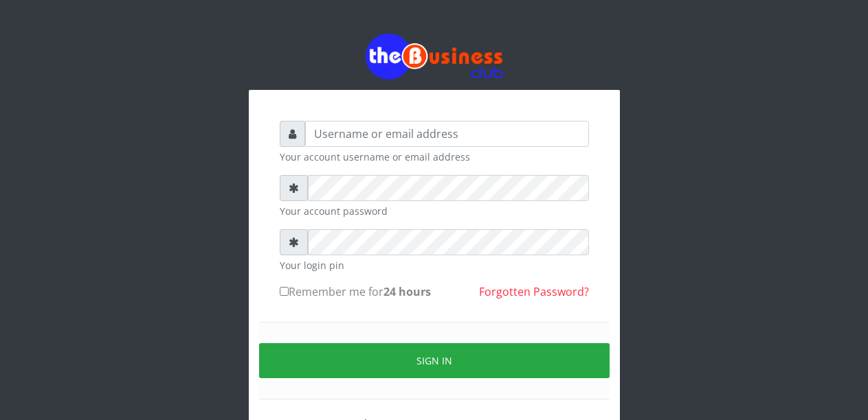 This screenshot has height=420, width=868. I want to click on button: Sign in, so click(434, 361).